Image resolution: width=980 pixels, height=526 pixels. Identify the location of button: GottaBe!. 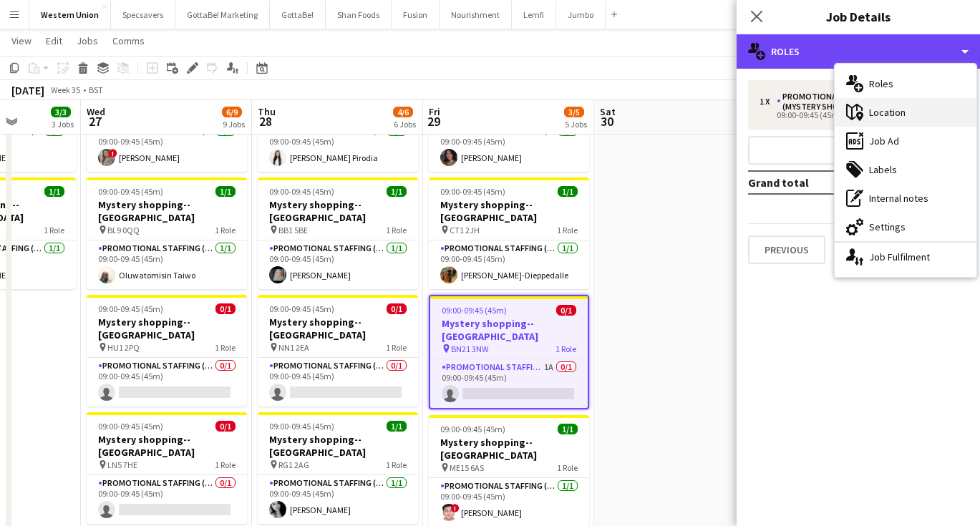
(298, 14).